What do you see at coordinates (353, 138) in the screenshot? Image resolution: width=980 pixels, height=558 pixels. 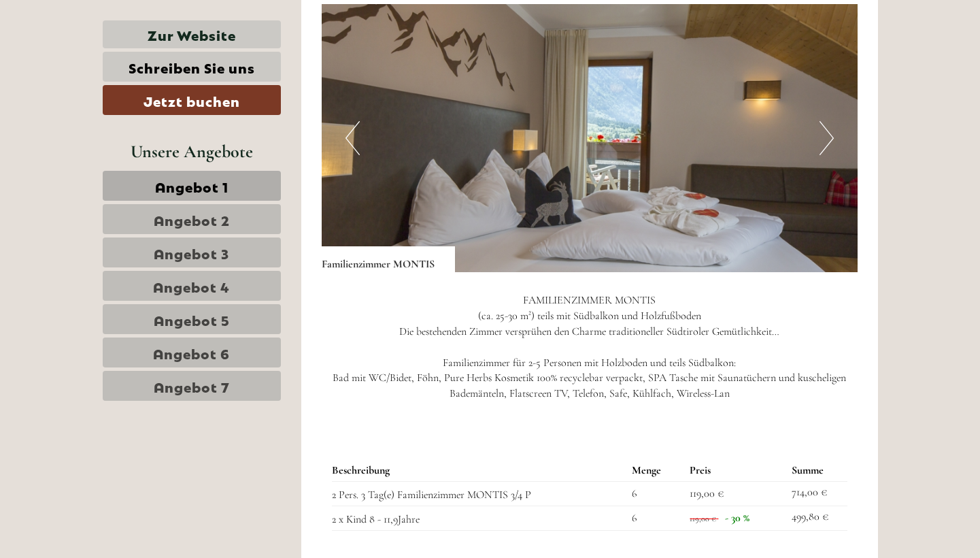 I see `button: Previous` at bounding box center [353, 138].